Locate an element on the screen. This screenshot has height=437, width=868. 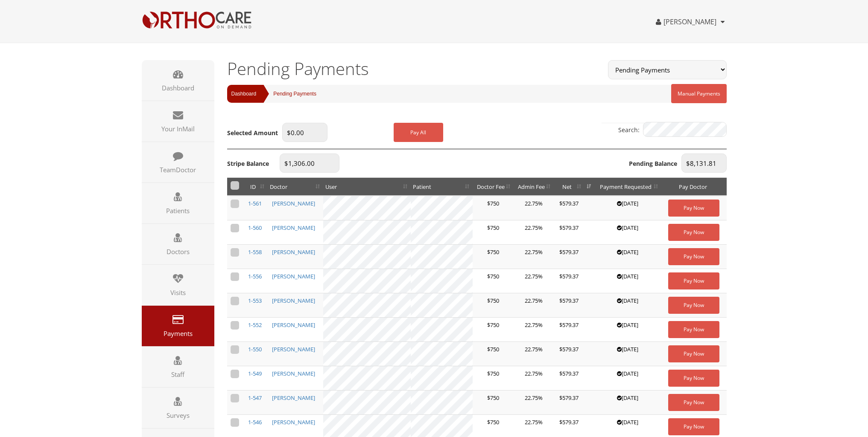
label: Stripe Balance is located at coordinates (248, 164).